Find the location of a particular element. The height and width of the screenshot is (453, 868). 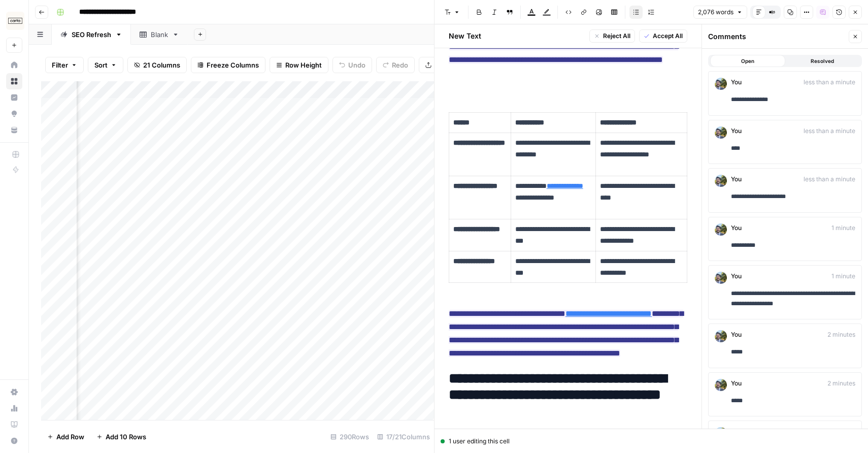

span: Filter is located at coordinates (59, 65).